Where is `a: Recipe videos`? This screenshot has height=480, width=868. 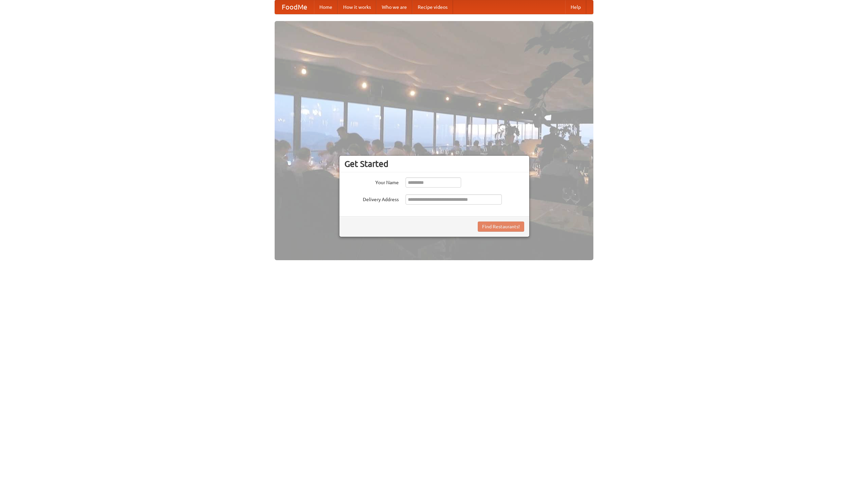 a: Recipe videos is located at coordinates (433, 7).